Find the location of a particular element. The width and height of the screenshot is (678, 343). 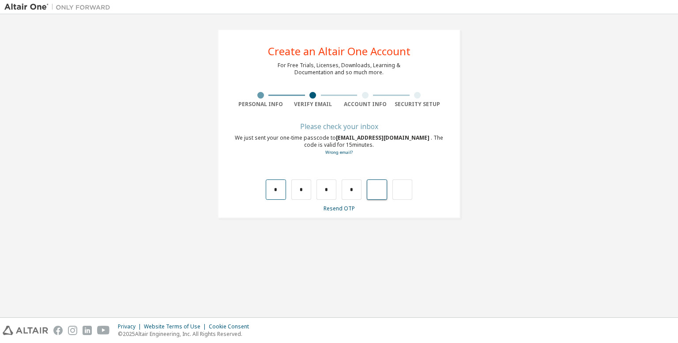

a: Resend OTP is located at coordinates (339, 208).